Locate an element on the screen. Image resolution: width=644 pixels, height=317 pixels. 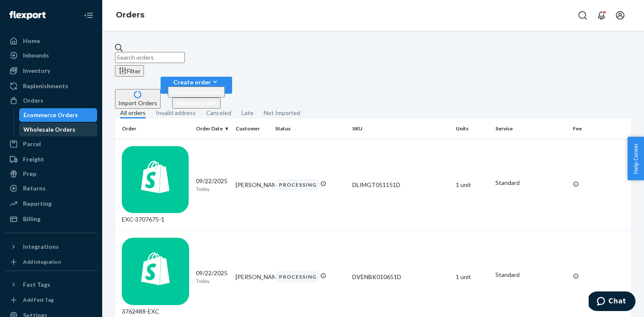
a: Home is located at coordinates (51, 41).